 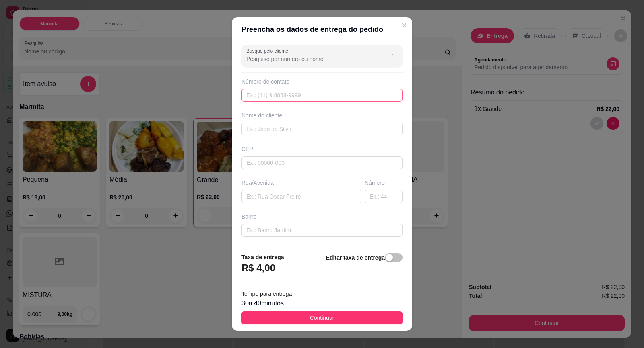 I want to click on input: Ex.: Bairro Jardim, so click(x=322, y=230).